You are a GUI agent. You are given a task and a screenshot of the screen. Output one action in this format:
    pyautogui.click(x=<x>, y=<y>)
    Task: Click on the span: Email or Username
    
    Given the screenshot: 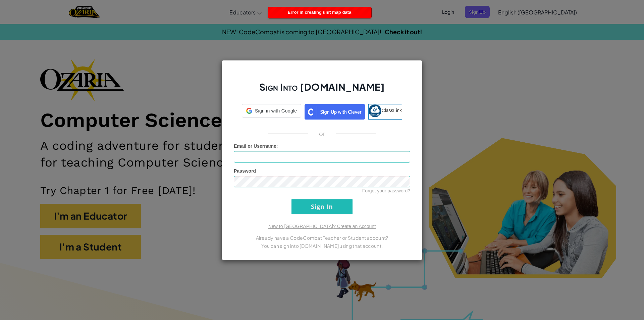 What is the action you would take?
    pyautogui.click(x=255, y=146)
    